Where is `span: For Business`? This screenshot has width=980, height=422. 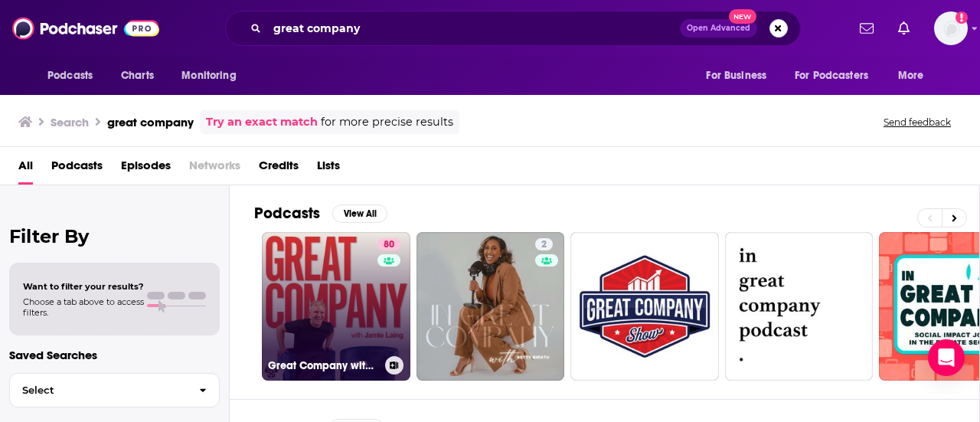
span: For Business is located at coordinates (736, 76).